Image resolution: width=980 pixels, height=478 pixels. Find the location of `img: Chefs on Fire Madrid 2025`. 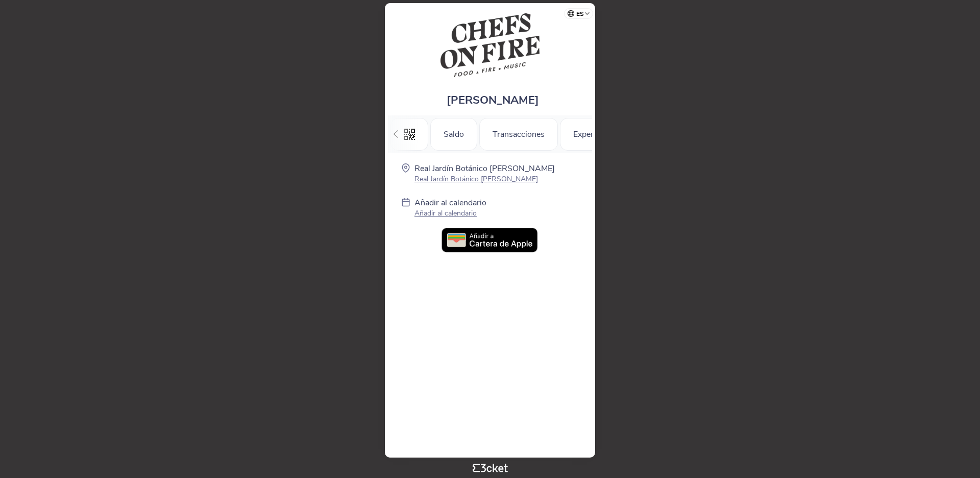

img: Chefs on Fire Madrid 2025 is located at coordinates (490, 45).